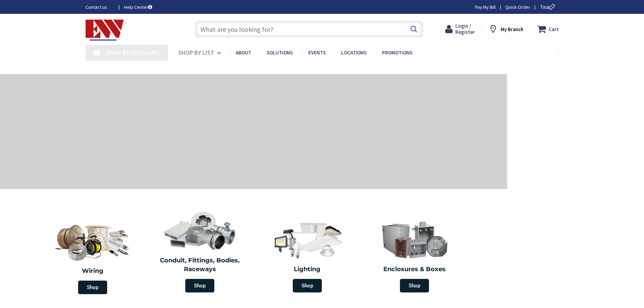  I want to click on h2: Conduit, Fittings, Bodies, Raceways, so click(200, 265).